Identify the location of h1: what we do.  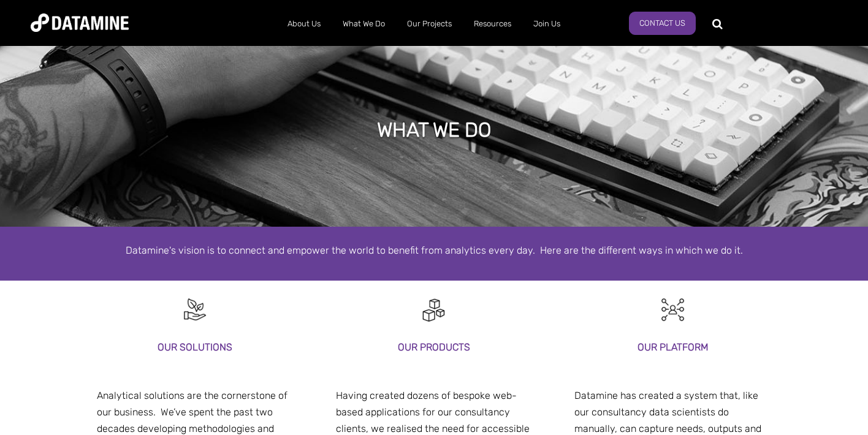
(434, 130).